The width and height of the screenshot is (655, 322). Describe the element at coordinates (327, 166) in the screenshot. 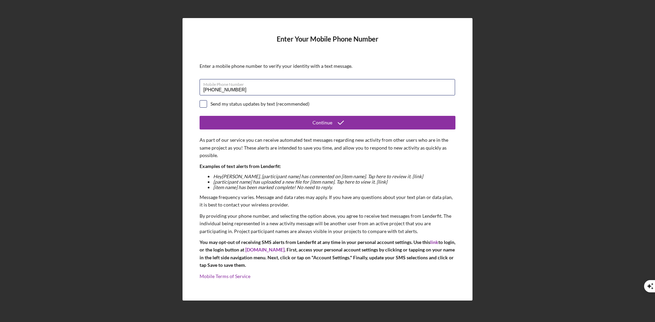

I see `p: Examples of text alerts from Lenderfit:` at that location.